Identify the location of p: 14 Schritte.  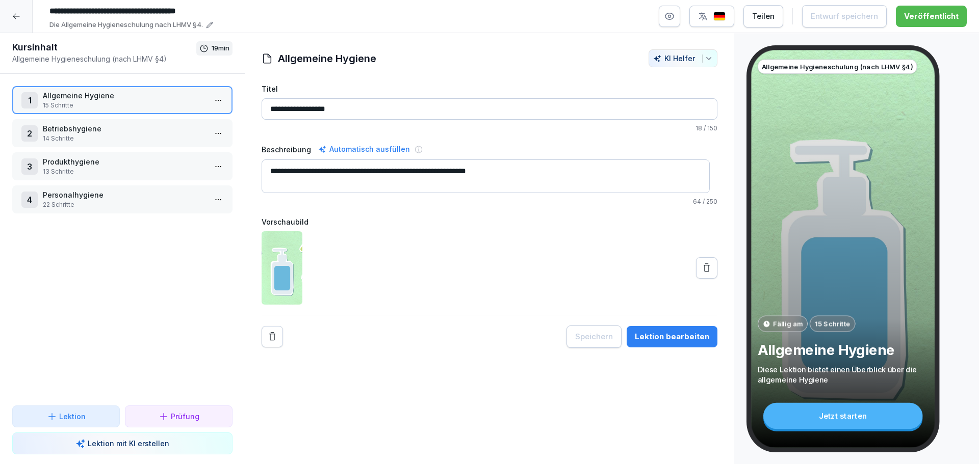
(124, 139).